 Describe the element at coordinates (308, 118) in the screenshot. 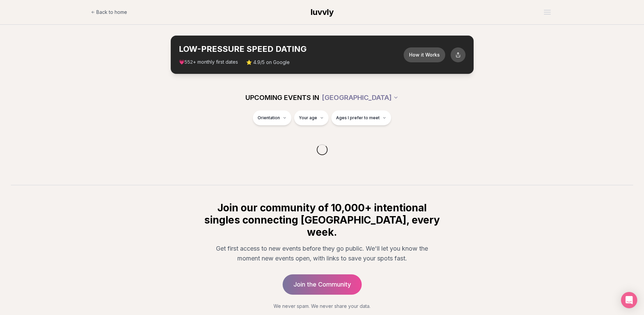

I see `span: Your age` at that location.